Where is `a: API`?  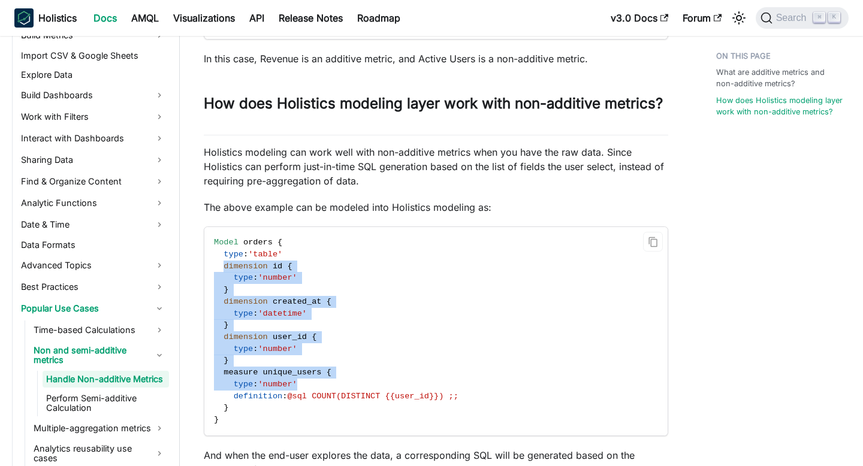
a: API is located at coordinates (256, 18).